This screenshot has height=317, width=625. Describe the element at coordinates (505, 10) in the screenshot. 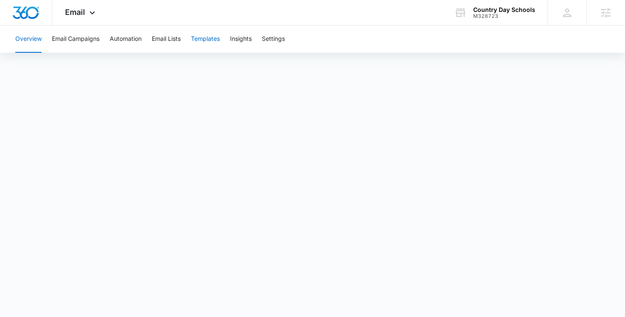

I see `div: account name` at that location.